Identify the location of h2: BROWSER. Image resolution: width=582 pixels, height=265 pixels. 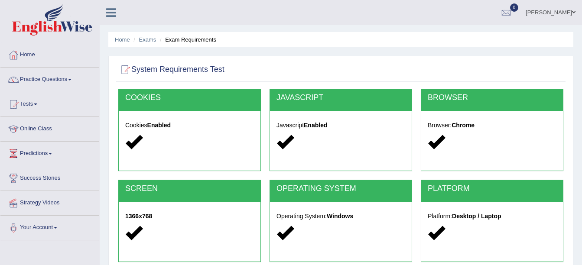
(492, 98).